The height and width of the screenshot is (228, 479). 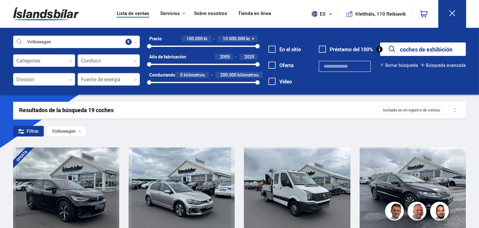 I want to click on font: Volkswagen, so click(x=64, y=131).